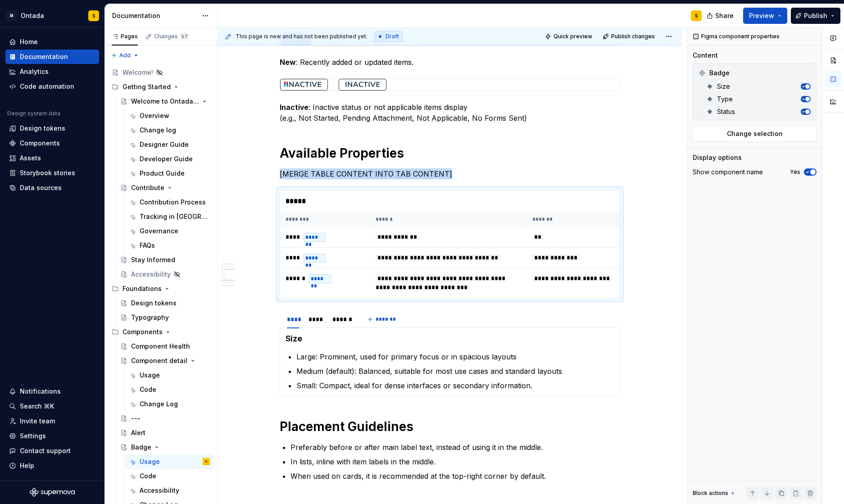 Image resolution: width=844 pixels, height=504 pixels. I want to click on div: Designer Guide, so click(164, 145).